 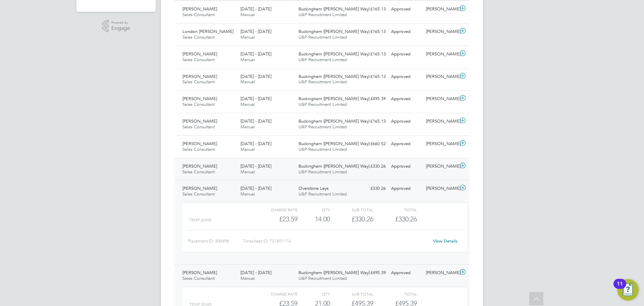 What do you see at coordinates (276, 219) in the screenshot?
I see `div: £23.59` at bounding box center [276, 219].